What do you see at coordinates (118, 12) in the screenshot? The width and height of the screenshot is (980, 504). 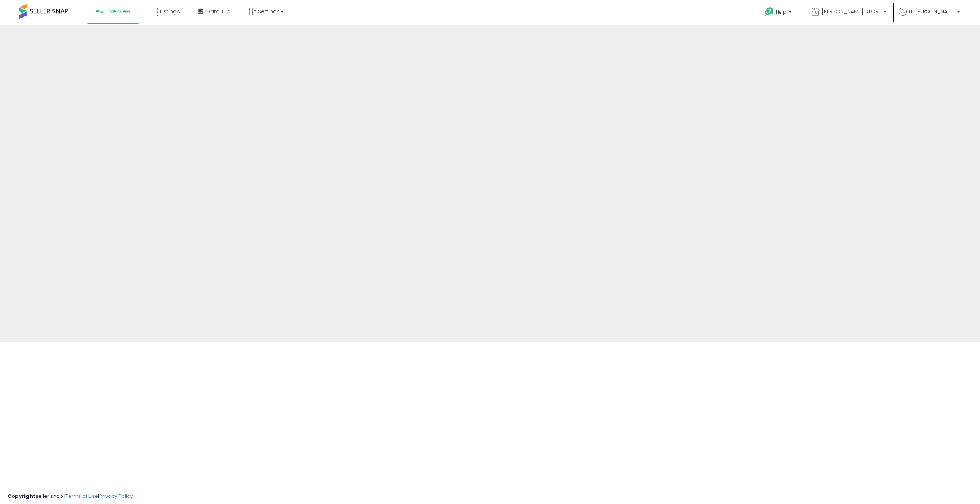 I see `span: Overview` at bounding box center [118, 12].